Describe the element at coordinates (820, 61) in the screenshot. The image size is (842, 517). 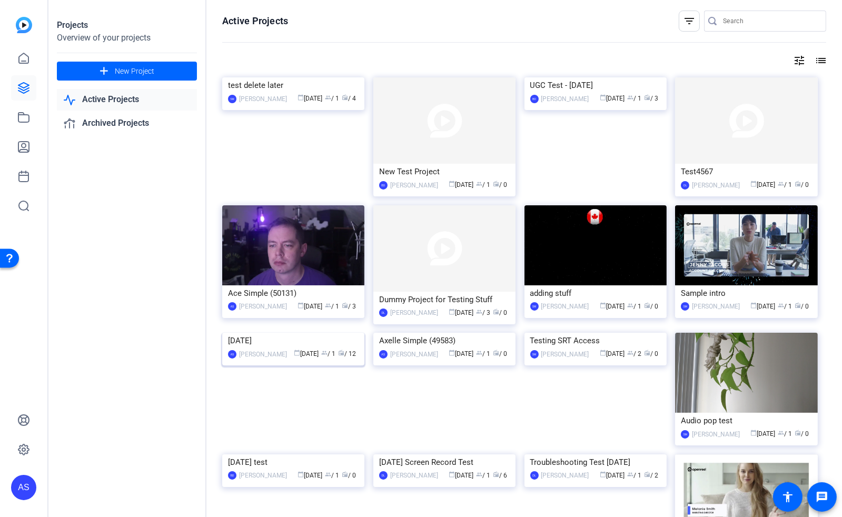
I see `mat-icon: list` at that location.